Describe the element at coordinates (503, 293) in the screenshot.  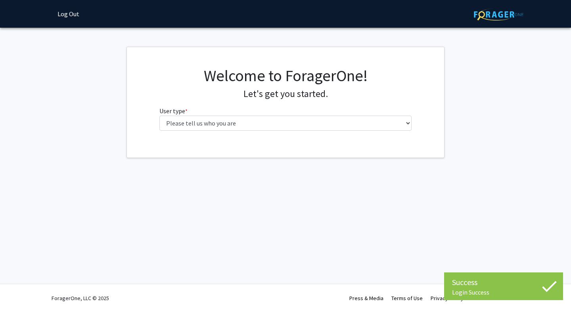
I see `div: Login Success` at that location.